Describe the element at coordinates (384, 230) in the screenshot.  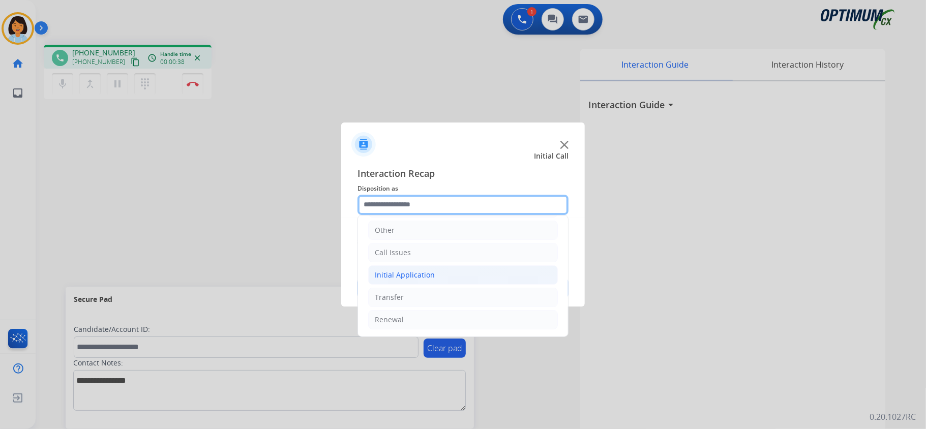
I see `div: Other` at that location.